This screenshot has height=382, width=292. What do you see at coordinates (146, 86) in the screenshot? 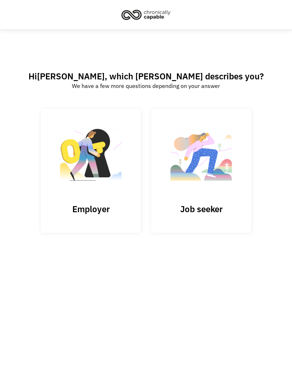
I see `div: We have a few more questions depending on your answer` at bounding box center [146, 86].